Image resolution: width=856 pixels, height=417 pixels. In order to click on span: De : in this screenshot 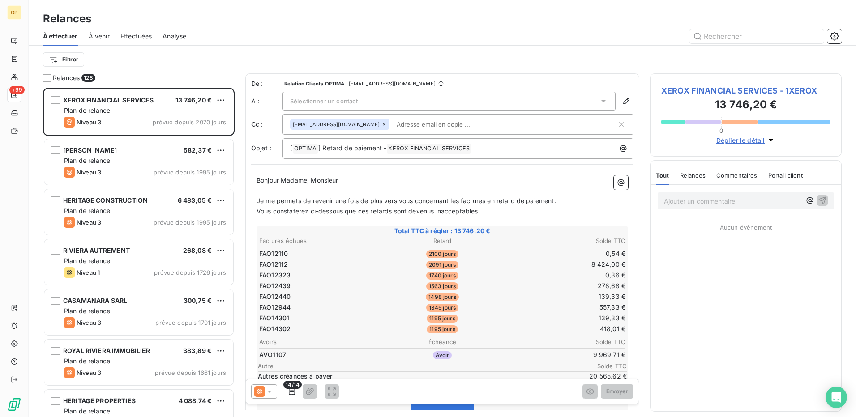, I will do `click(267, 84)`.